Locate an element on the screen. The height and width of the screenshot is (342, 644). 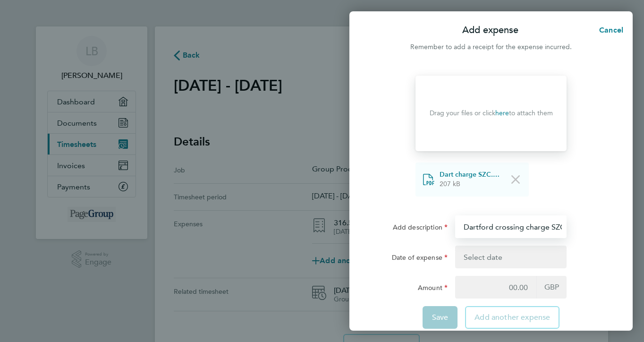
span: Dart charge SZC.pdf is located at coordinates (470, 175).